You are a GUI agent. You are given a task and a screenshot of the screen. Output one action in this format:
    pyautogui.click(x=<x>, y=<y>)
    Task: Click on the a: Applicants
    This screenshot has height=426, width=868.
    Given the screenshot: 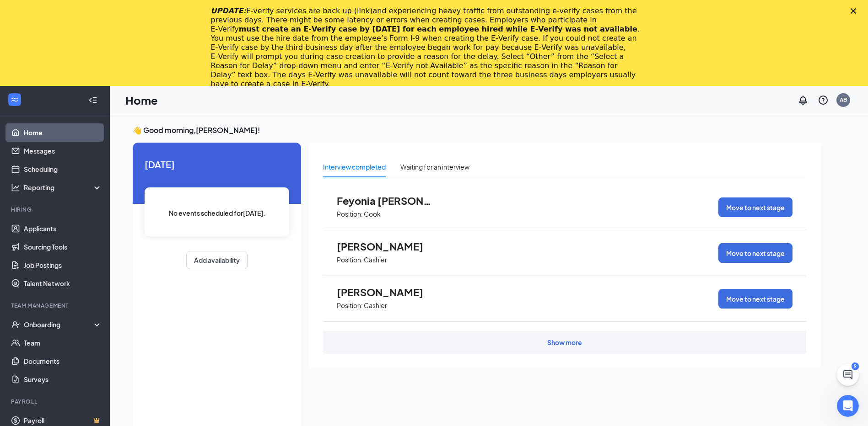 What is the action you would take?
    pyautogui.click(x=62, y=229)
    